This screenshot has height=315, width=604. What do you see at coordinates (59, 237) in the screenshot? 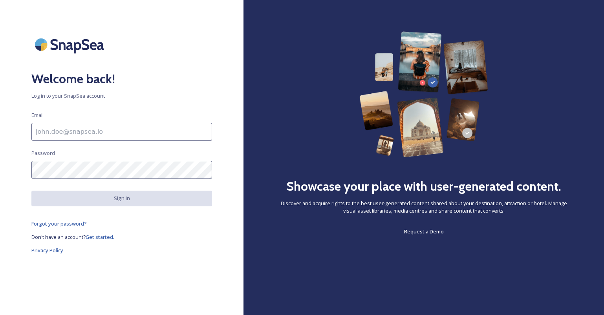
I see `span: Don't have an account?` at bounding box center [59, 237].